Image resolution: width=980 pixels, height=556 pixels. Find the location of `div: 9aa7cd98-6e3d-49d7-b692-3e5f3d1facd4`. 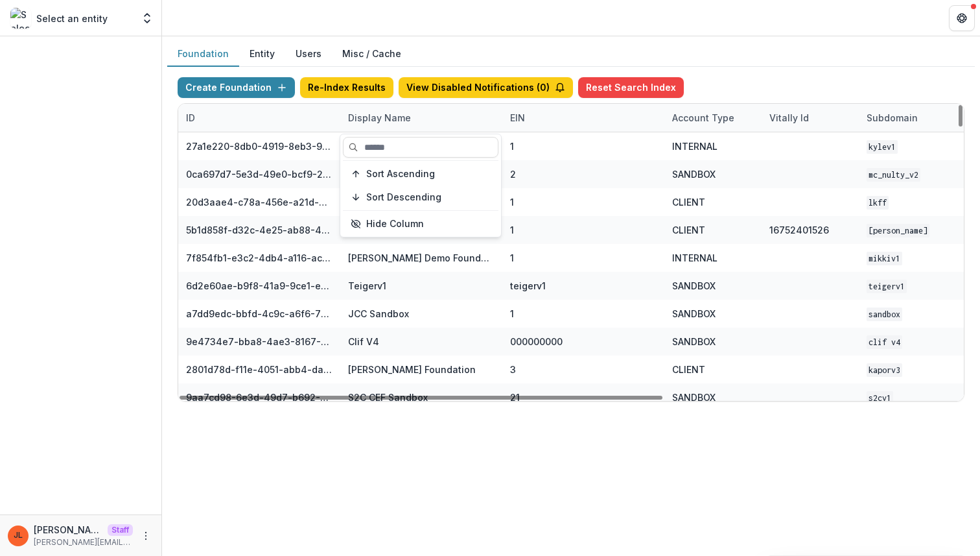

div: 9aa7cd98-6e3d-49d7-b692-3e5f3d1facd4 is located at coordinates (260, 397).